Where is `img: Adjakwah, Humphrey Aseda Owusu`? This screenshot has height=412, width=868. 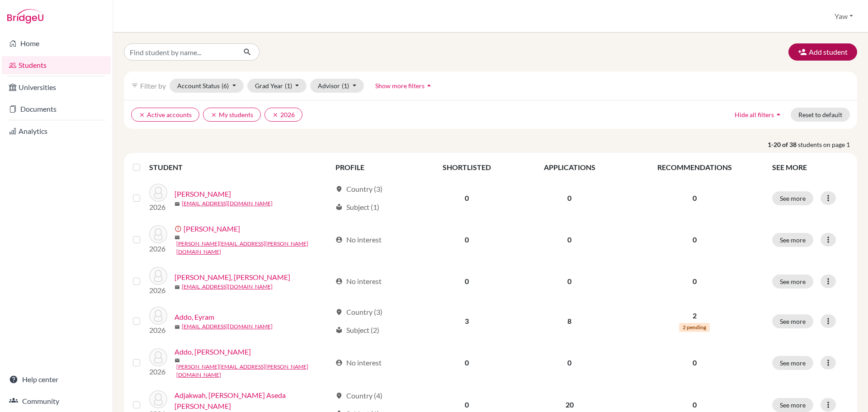
img: Adjakwah, Humphrey Aseda Owusu is located at coordinates (158, 399).